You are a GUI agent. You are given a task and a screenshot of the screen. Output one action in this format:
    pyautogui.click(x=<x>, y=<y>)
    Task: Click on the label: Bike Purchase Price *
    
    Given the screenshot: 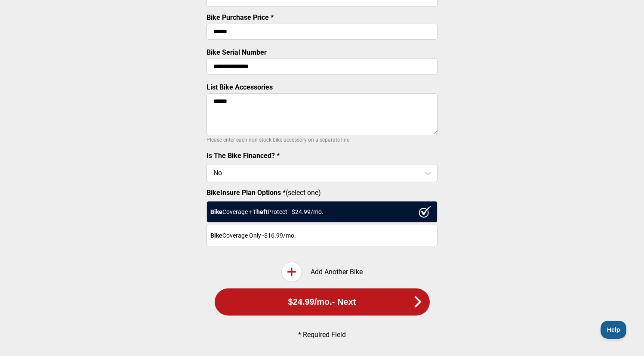 What is the action you would take?
    pyautogui.click(x=240, y=17)
    